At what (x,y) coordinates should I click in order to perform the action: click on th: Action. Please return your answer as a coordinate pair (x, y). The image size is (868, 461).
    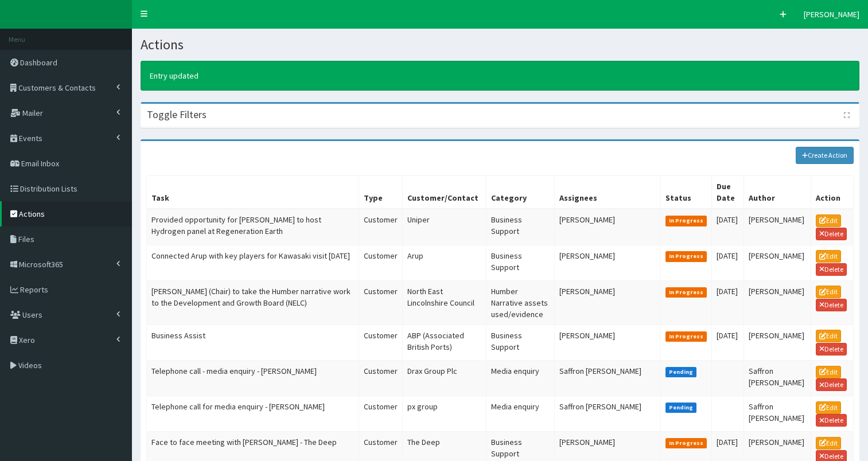
    Looking at the image, I should click on (831, 193).